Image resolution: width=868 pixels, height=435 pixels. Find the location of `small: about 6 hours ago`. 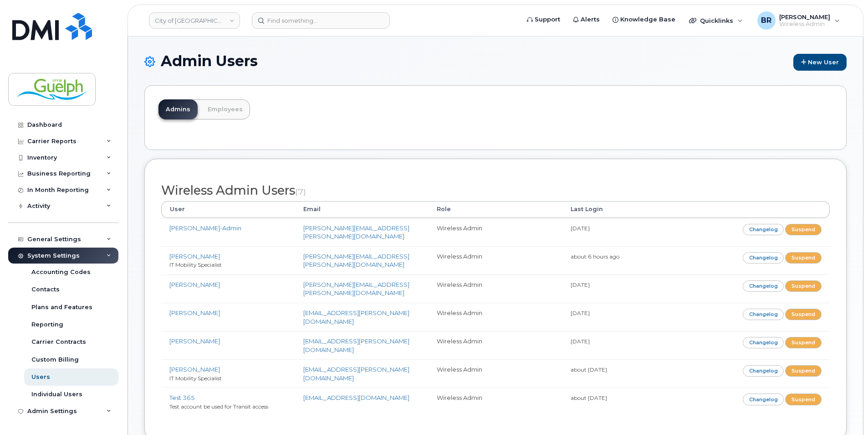

small: about 6 hours ago is located at coordinates (595, 256).